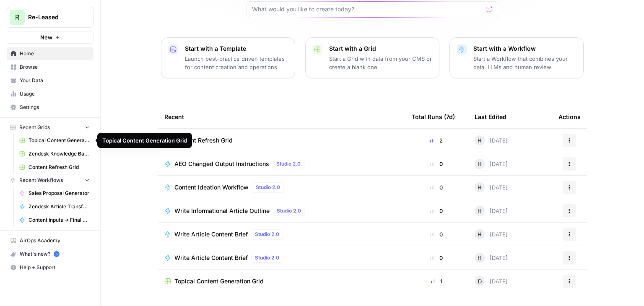 The width and height of the screenshot is (644, 306). What do you see at coordinates (281, 117) in the screenshot?
I see `div: Recent` at bounding box center [281, 117].